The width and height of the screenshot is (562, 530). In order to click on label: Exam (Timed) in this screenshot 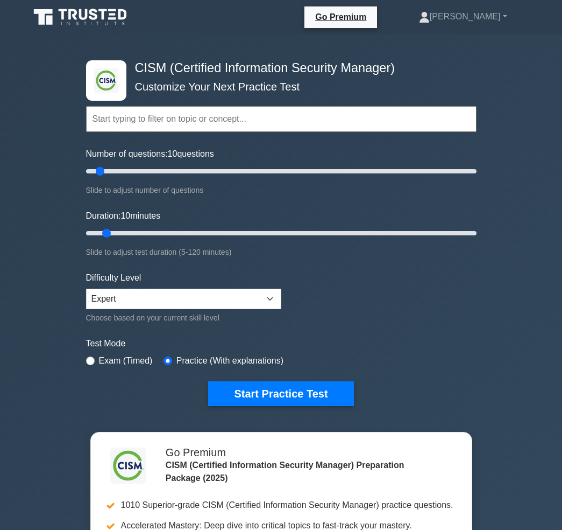, I will do `click(126, 361)`.